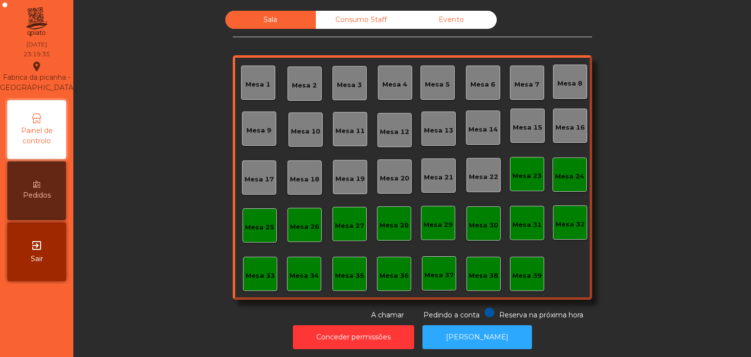 This screenshot has height=357, width=751. Describe the element at coordinates (350, 226) in the screenshot. I see `div: Mesa 27` at that location.